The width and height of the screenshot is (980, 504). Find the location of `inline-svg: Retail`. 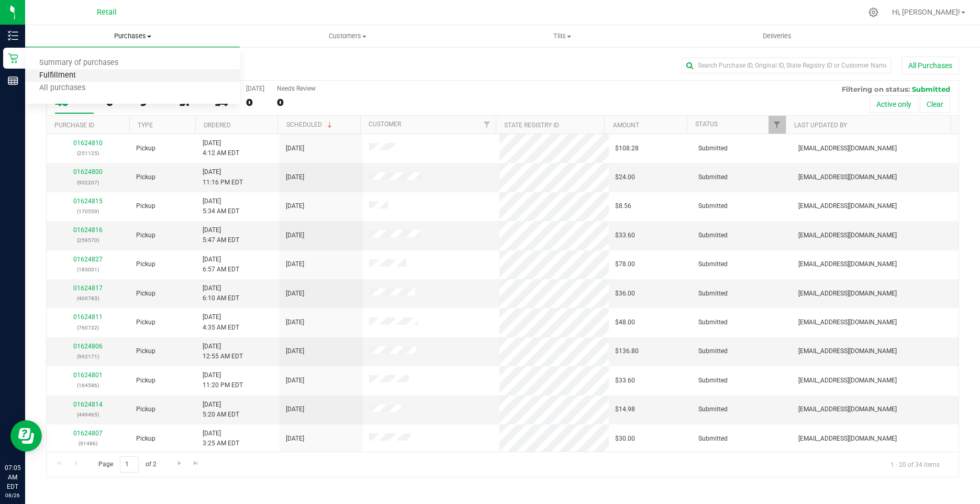

inline-svg: Retail is located at coordinates (13, 58).